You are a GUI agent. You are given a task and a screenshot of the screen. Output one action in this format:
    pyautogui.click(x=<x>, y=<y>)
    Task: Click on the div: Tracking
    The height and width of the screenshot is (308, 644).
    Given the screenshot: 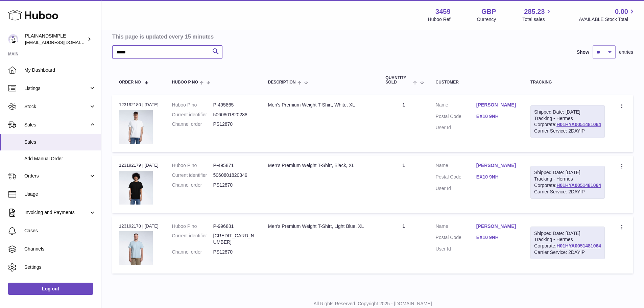 What is the action you would take?
    pyautogui.click(x=568, y=82)
    